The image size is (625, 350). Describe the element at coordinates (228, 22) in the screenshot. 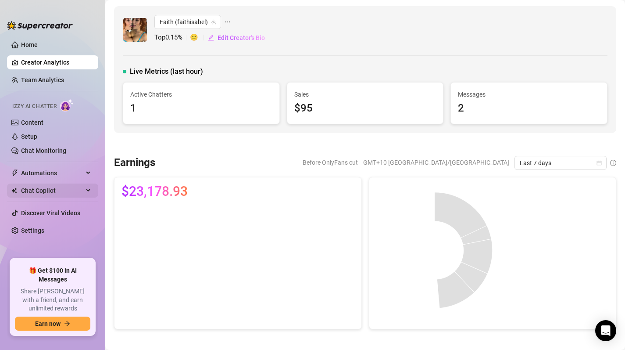

I see `span: ellipsis` at that location.